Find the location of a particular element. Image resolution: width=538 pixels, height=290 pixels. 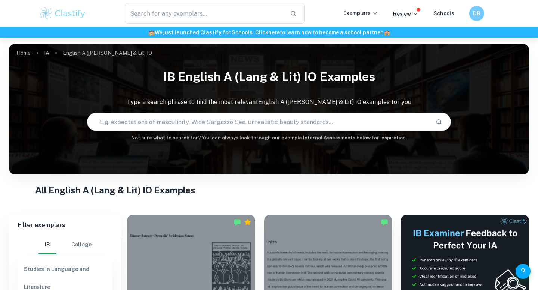

input: E.g. expectations of masculinity, Wide Sargasso Sea, unrealistic beauty standards... is located at coordinates (258, 122).